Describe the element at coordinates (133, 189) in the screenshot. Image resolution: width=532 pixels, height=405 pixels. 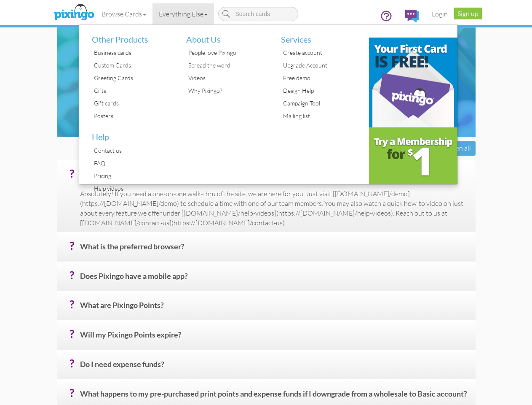
I see `div: Help videos` at that location.